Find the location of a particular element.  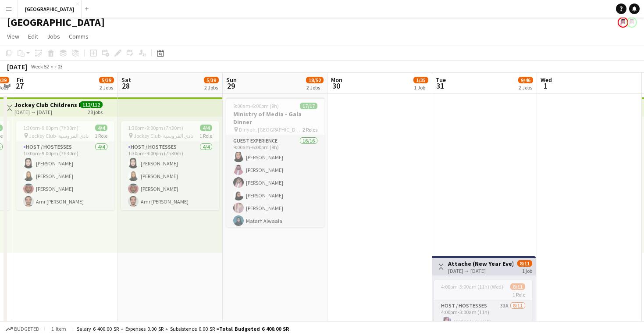

span: 17/17 is located at coordinates (309, 106).